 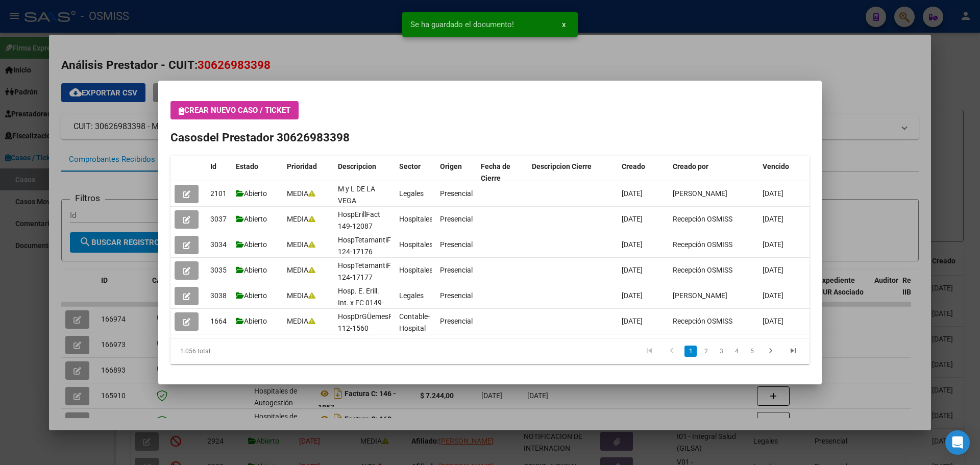 What do you see at coordinates (247, 167) in the screenshot?
I see `span: Estado` at bounding box center [247, 167].